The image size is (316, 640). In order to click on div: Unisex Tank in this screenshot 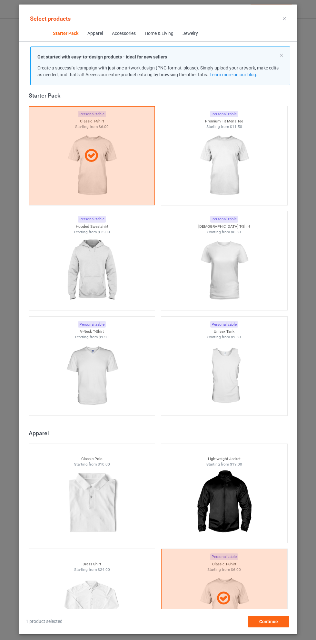, I will do `click(224, 331)`.